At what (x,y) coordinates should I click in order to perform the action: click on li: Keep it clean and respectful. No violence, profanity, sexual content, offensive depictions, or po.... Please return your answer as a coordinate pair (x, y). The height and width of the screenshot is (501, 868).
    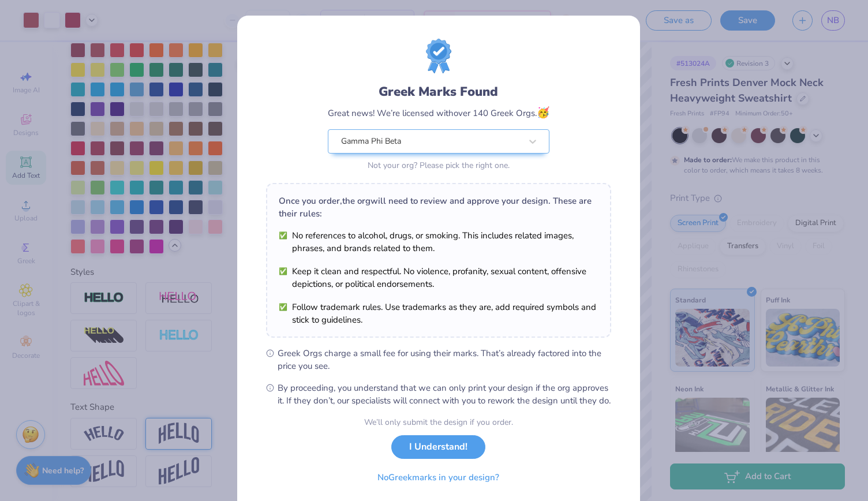
    Looking at the image, I should click on (438, 277).